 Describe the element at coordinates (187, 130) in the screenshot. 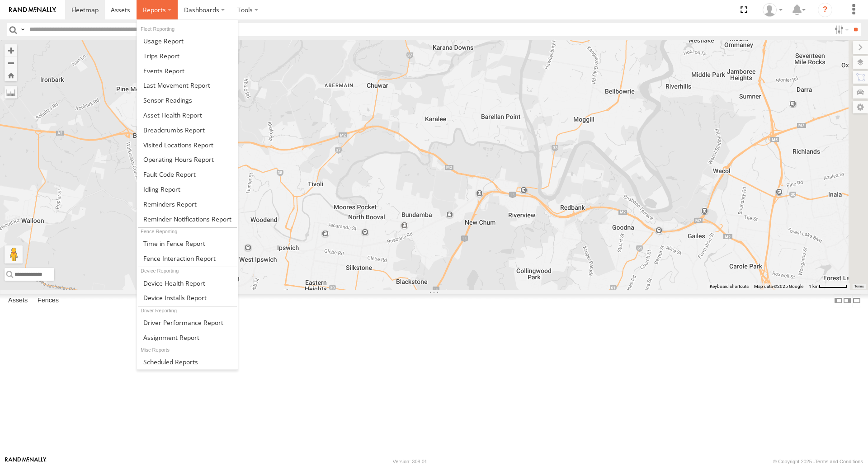

I see `a: Breadcrumbs Report` at that location.